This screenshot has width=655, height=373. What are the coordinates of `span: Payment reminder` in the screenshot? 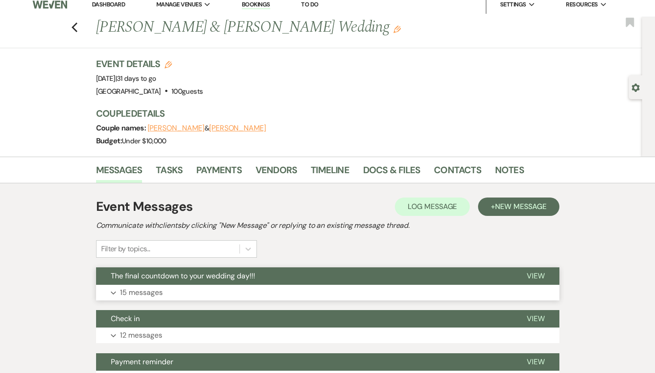 It's located at (142, 362).